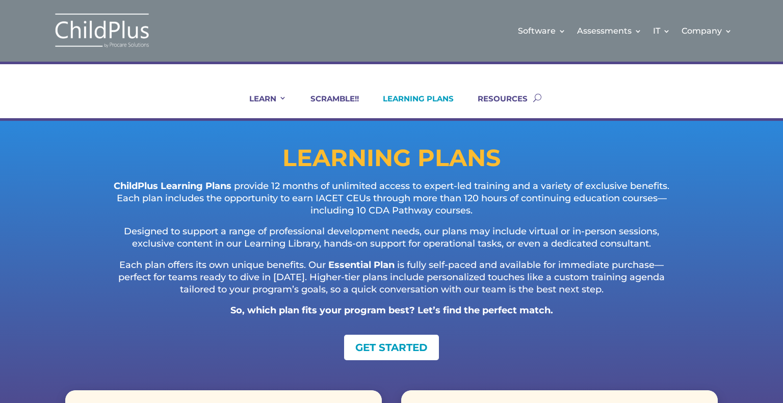 The width and height of the screenshot is (783, 403). What do you see at coordinates (707, 31) in the screenshot?
I see `a: Company` at bounding box center [707, 31].